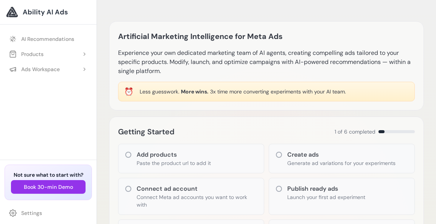 This screenshot has height=224, width=436. What do you see at coordinates (278, 92) in the screenshot?
I see `span: 3x time more converting experiments with your AI team.` at bounding box center [278, 92].